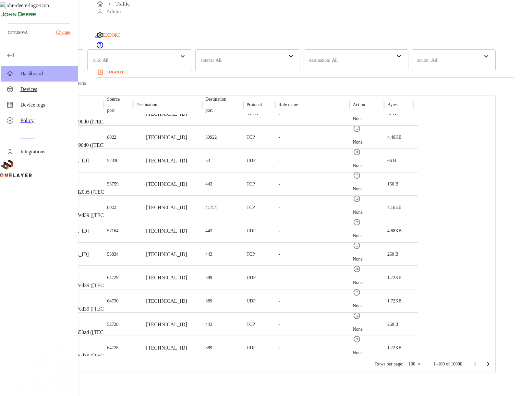 The image size is (532, 396). What do you see at coordinates (394, 230) in the screenshot?
I see `p: 4.88KB` at bounding box center [394, 230].